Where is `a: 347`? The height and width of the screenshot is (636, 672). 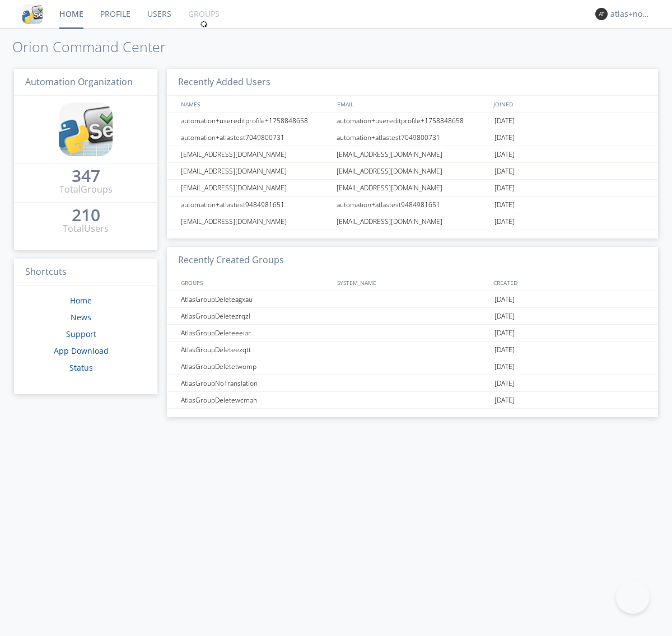 a: 347 is located at coordinates (85, 176).